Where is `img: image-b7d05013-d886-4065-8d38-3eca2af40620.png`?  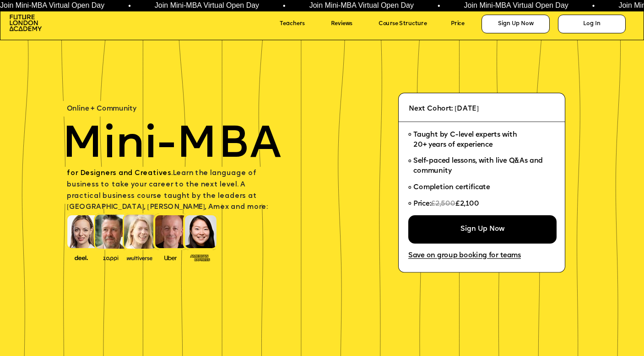 img: image-b7d05013-d886-4065-8d38-3eca2af40620.png is located at coordinates (139, 257).